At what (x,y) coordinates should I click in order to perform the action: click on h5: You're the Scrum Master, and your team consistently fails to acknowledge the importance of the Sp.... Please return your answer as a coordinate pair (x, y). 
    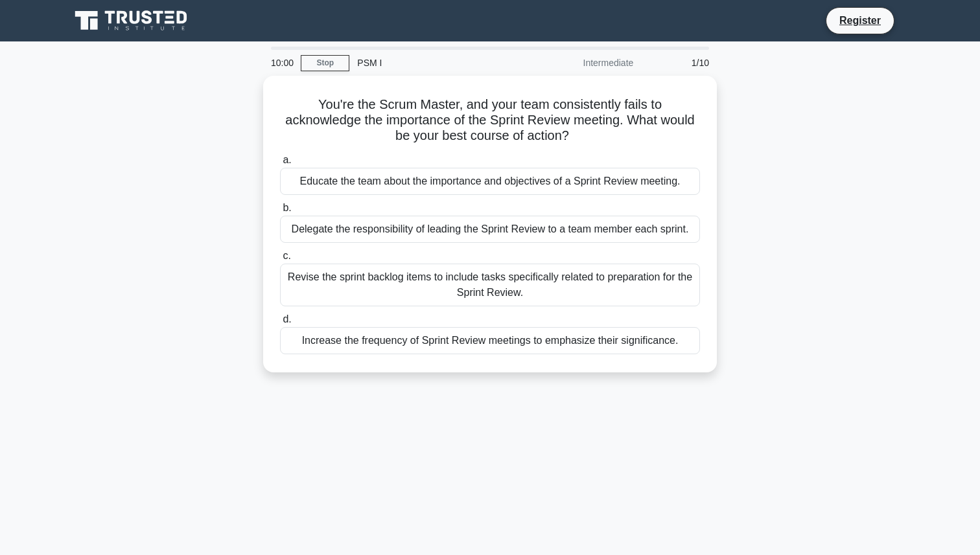
    Looking at the image, I should click on (490, 120).